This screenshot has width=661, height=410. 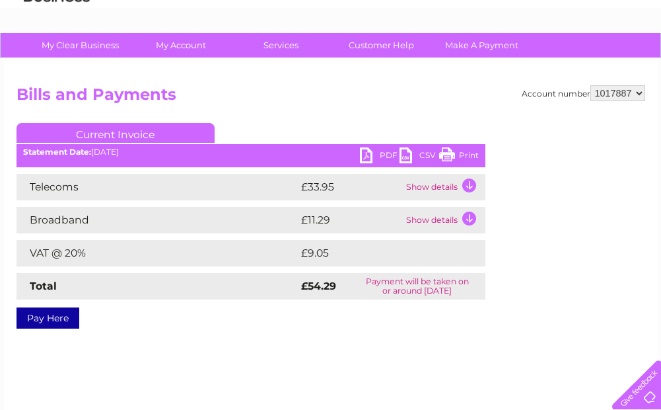 What do you see at coordinates (633, 61) in the screenshot?
I see `a: Log out` at bounding box center [633, 61].